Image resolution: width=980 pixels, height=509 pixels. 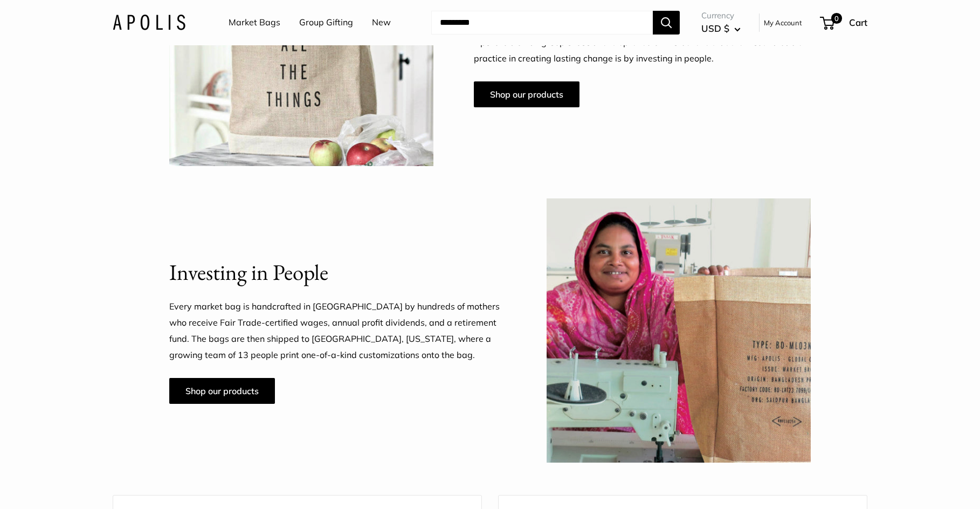 What do you see at coordinates (721, 28) in the screenshot?
I see `button: USD $` at bounding box center [721, 28].